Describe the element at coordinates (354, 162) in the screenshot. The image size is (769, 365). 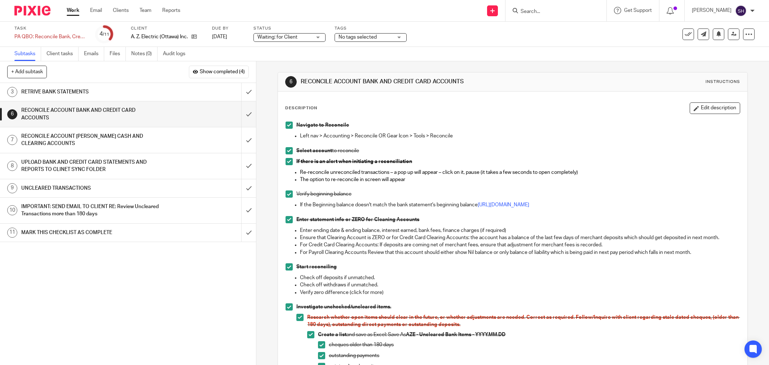
I see `span: If there is an alert when initiating a reconciliation` at that location.